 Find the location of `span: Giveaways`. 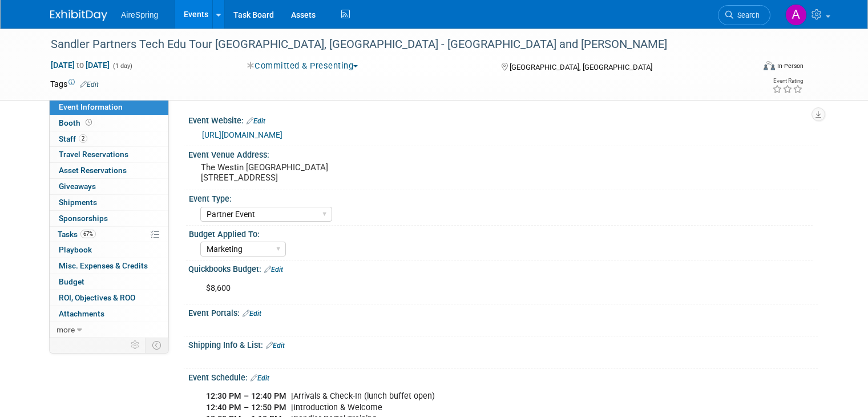

span: Giveaways is located at coordinates (77, 186).